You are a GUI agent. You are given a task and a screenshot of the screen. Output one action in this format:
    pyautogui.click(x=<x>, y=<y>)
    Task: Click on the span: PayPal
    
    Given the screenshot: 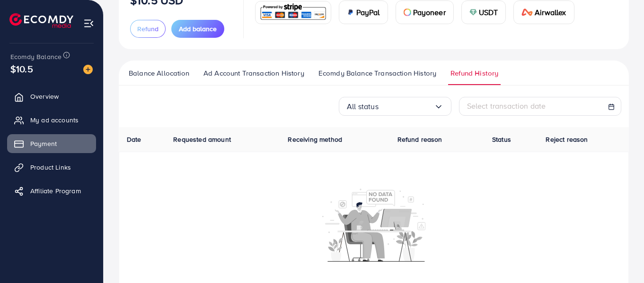 What is the action you would take?
    pyautogui.click(x=368, y=12)
    